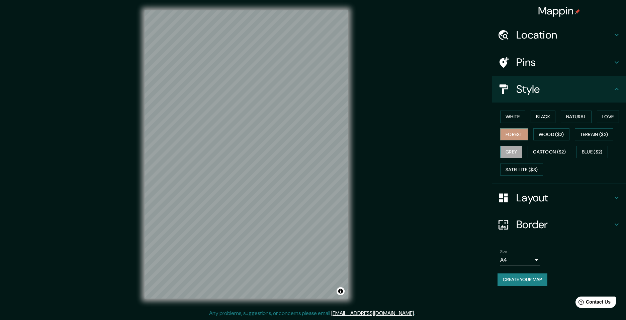 The image size is (626, 320). Describe the element at coordinates (513, 117) in the screenshot. I see `button: White` at that location.